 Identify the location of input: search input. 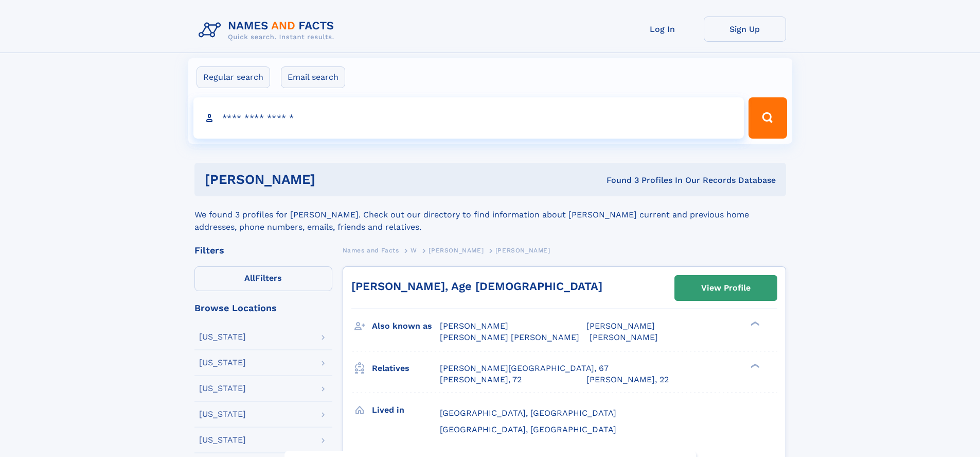
(469, 118).